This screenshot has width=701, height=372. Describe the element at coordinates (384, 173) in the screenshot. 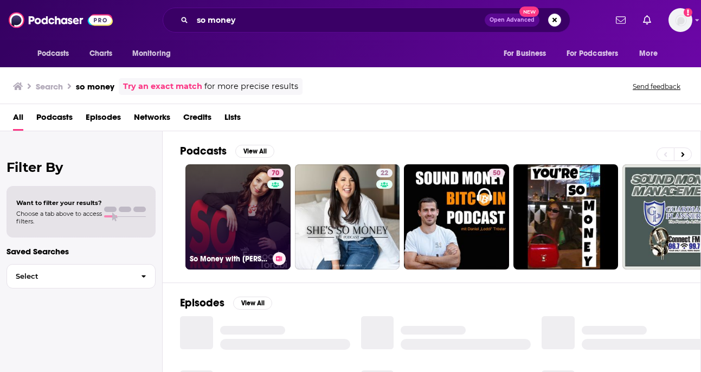

I see `span: 22` at that location.